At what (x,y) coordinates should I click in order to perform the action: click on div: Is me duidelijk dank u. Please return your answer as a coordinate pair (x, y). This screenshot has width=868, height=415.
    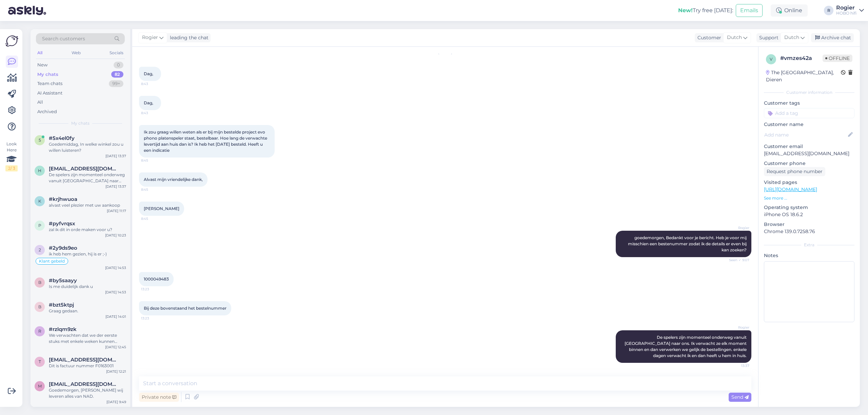
    Looking at the image, I should click on (87, 287).